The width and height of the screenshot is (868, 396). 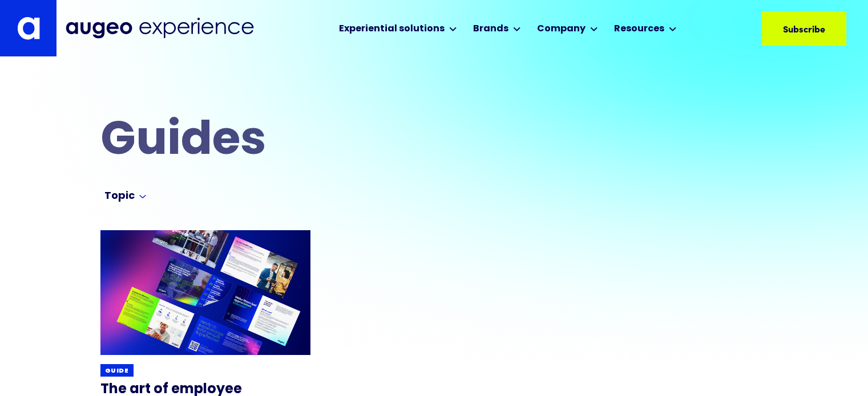 What do you see at coordinates (142, 197) in the screenshot?
I see `img: Arrow symbol in bright blue pointing down to indicate an expanded section.` at bounding box center [142, 197].